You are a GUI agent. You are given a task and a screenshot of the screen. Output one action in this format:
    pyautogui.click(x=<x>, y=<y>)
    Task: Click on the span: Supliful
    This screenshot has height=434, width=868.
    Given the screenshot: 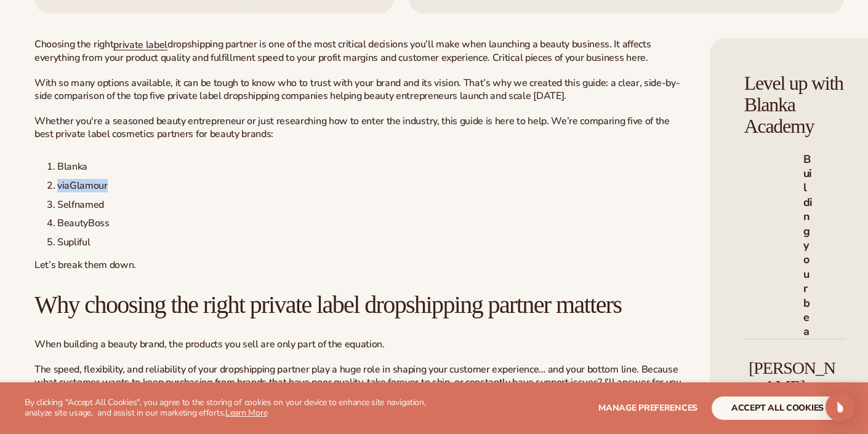 What is the action you would take?
    pyautogui.click(x=74, y=243)
    